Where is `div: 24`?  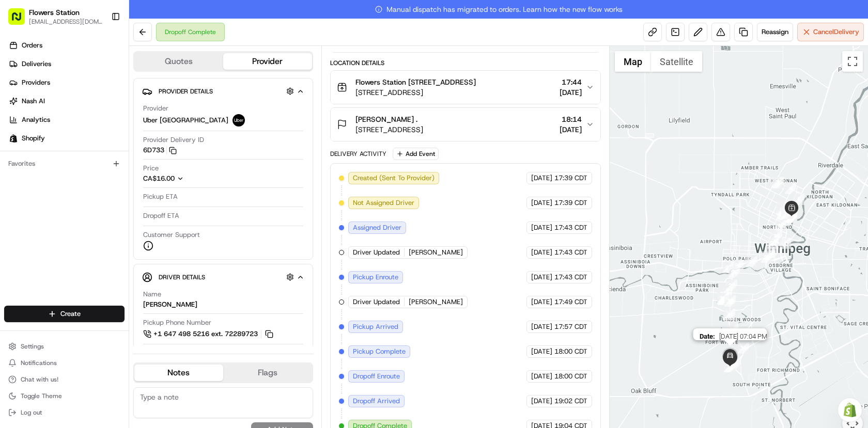 div: 24 is located at coordinates (737, 265).